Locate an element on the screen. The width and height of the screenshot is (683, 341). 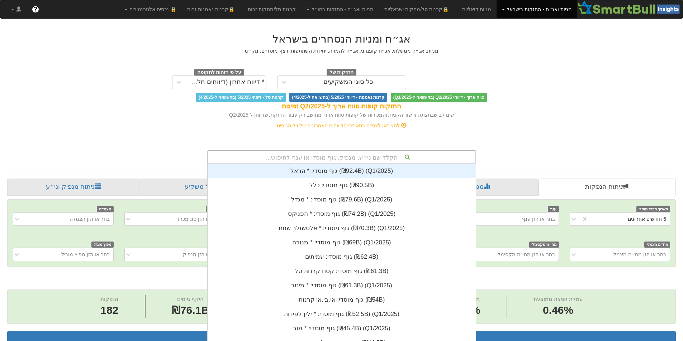
span: 0.46% is located at coordinates (557, 311).